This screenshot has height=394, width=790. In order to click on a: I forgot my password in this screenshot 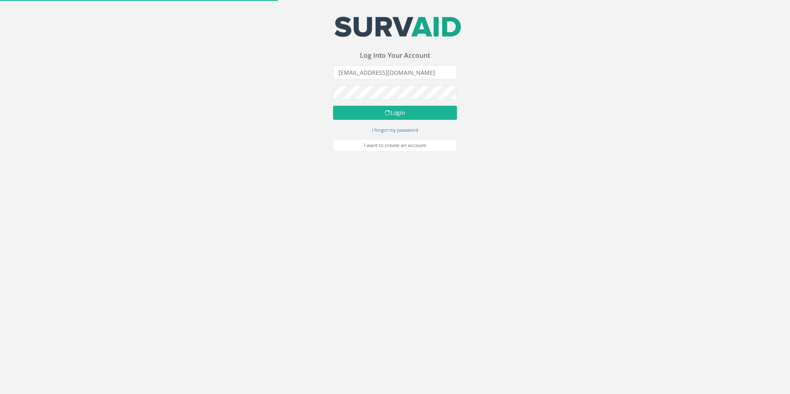, I will do `click(395, 130)`.